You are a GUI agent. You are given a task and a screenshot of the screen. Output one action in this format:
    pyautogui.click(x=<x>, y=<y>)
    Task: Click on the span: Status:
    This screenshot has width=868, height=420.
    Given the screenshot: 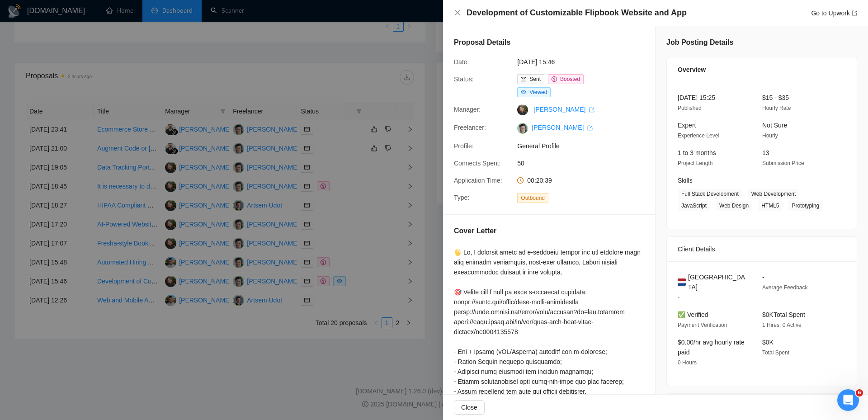 What is the action you would take?
    pyautogui.click(x=464, y=79)
    